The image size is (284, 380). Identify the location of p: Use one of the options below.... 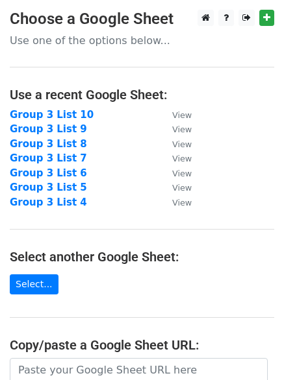
(142, 40).